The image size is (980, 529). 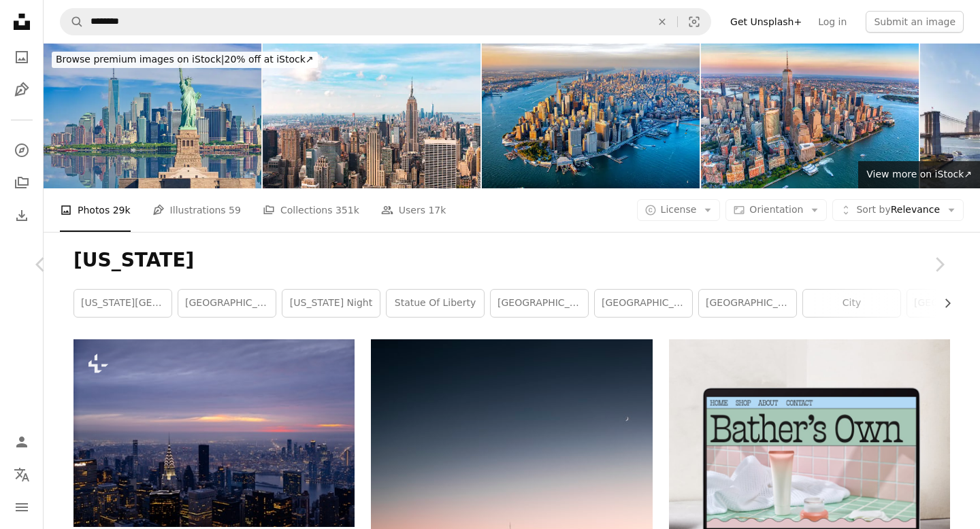 What do you see at coordinates (184, 59) in the screenshot?
I see `span: 20% off at iStock ↗` at bounding box center [184, 59].